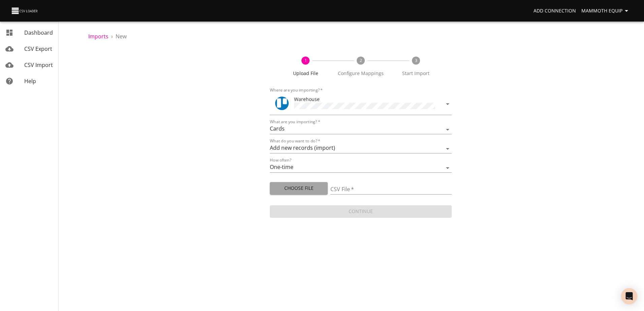 This screenshot has width=644, height=311. I want to click on text: 3, so click(416, 61).